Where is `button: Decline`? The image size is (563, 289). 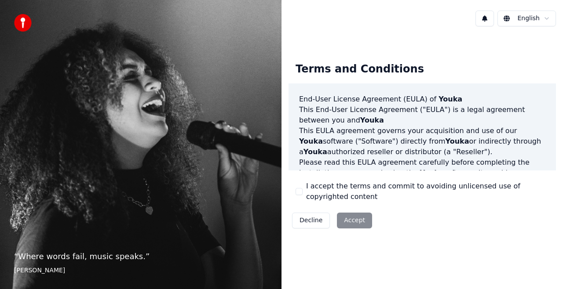
button: Decline is located at coordinates (311, 221).